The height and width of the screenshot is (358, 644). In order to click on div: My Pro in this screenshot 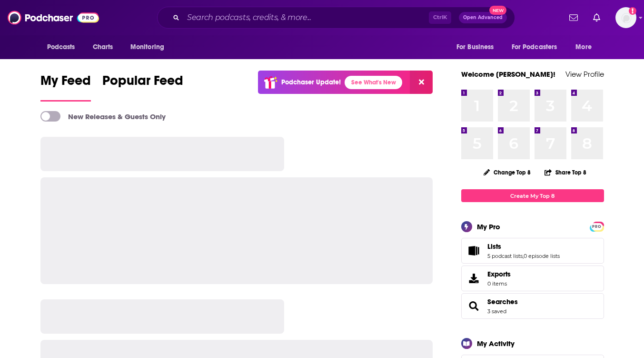, I will do `click(489, 226)`.